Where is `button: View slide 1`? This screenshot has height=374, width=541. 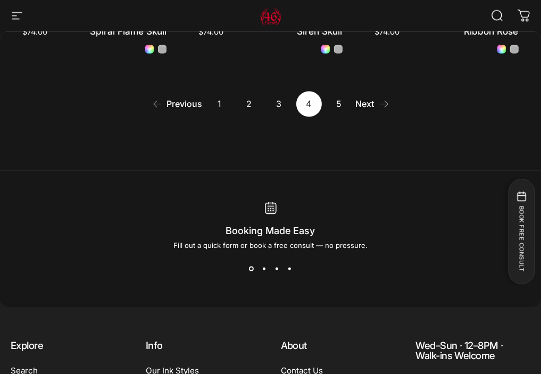
button: View slide 1 is located at coordinates (252, 269).